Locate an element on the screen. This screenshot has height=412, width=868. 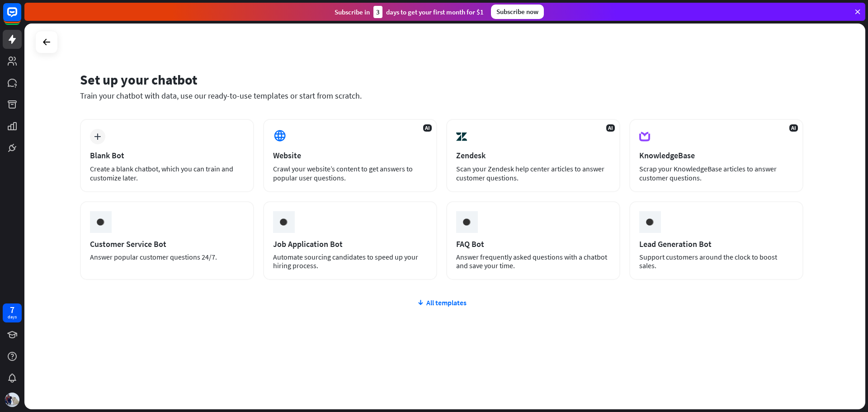
div: days is located at coordinates (12, 317).